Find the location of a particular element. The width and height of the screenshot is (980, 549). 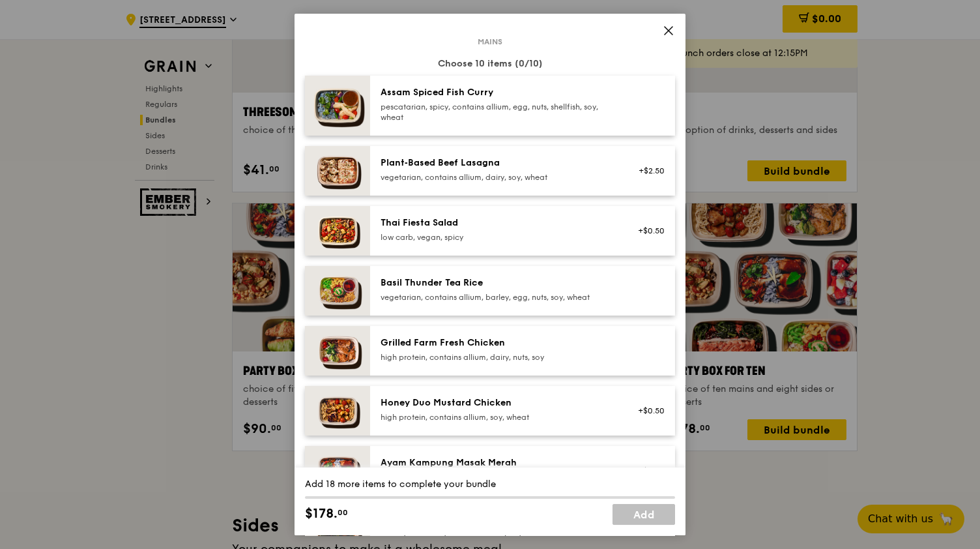

div: Grilled Farm Fresh Chicken is located at coordinates (497, 343).